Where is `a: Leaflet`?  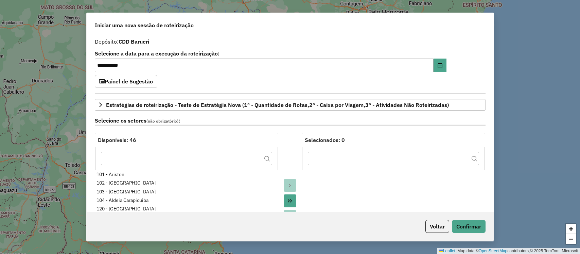
a: Leaflet is located at coordinates (447, 251).